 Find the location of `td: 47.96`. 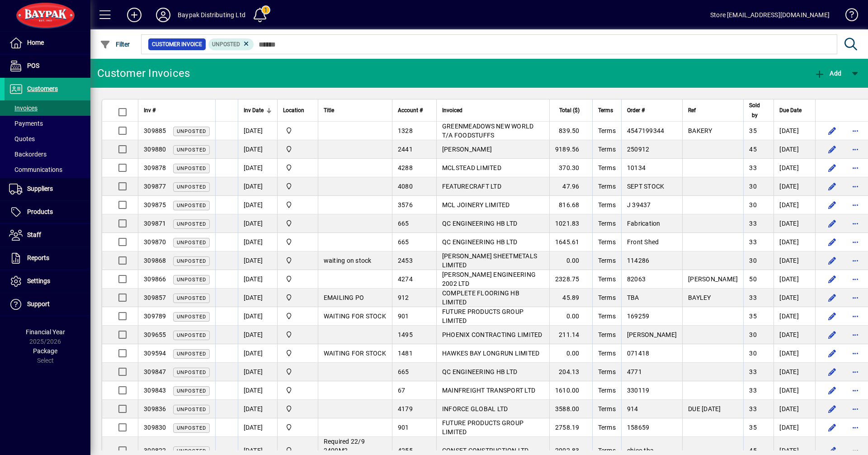

td: 47.96 is located at coordinates (571, 187).